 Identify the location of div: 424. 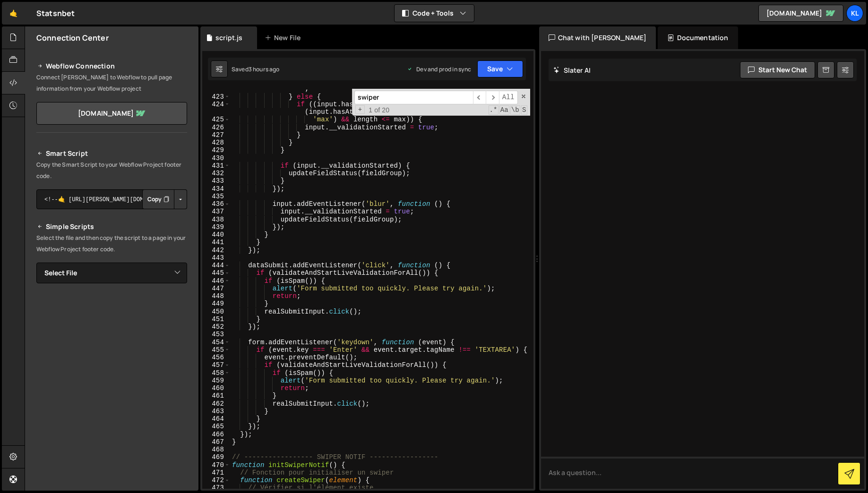
(216, 108).